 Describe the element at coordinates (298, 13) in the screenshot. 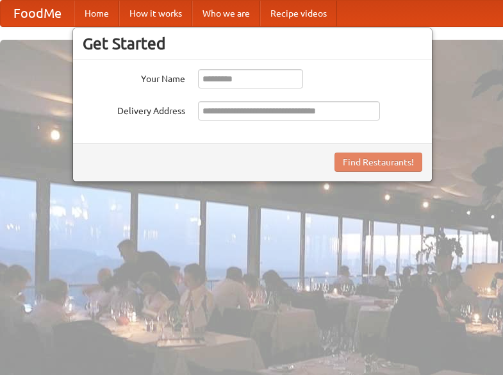

I see `a: Recipe videos` at that location.